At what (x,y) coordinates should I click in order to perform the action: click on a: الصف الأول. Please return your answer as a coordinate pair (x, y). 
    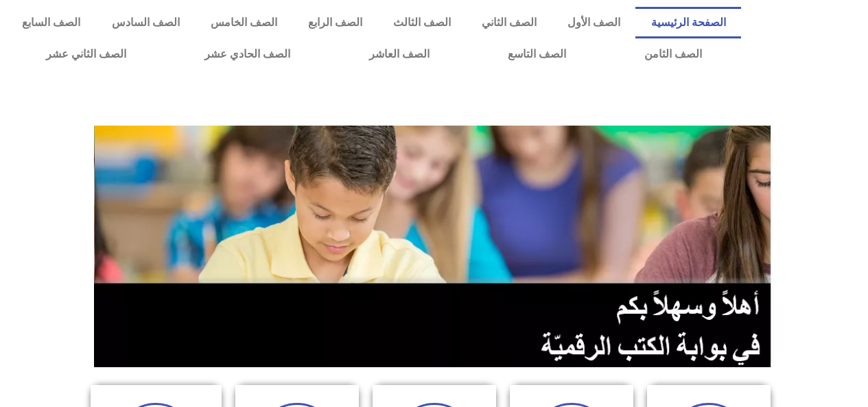
    Looking at the image, I should click on (593, 22).